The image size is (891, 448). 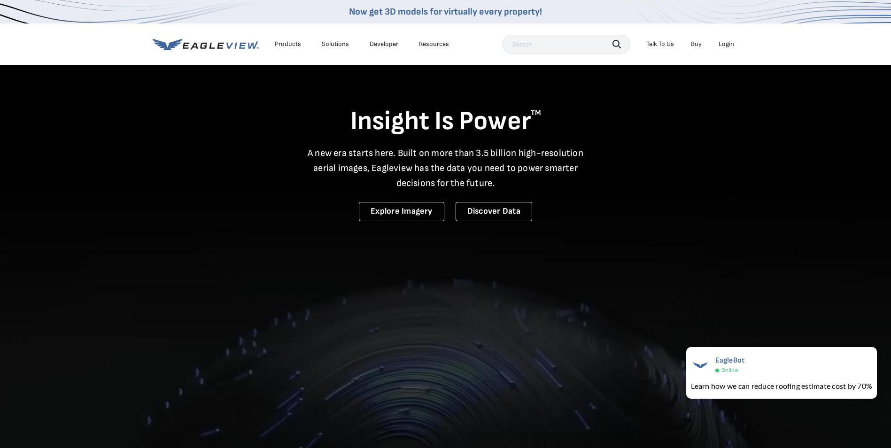 I want to click on a: Explore Imagery, so click(x=401, y=211).